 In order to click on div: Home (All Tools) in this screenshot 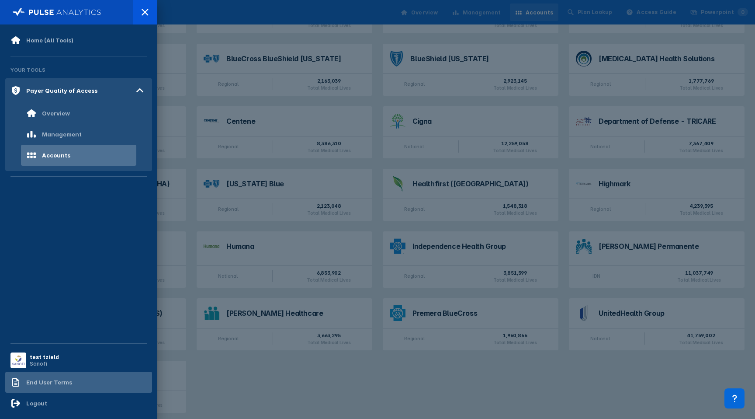, I will do `click(50, 40)`.